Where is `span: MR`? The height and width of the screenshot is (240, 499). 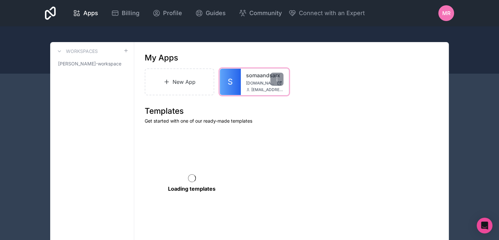
span: MR is located at coordinates (446, 13).